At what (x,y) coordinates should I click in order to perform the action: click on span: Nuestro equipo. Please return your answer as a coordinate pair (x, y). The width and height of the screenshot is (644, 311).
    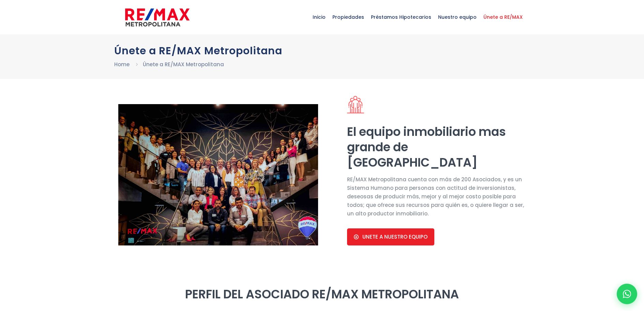
    Looking at the image, I should click on (457, 17).